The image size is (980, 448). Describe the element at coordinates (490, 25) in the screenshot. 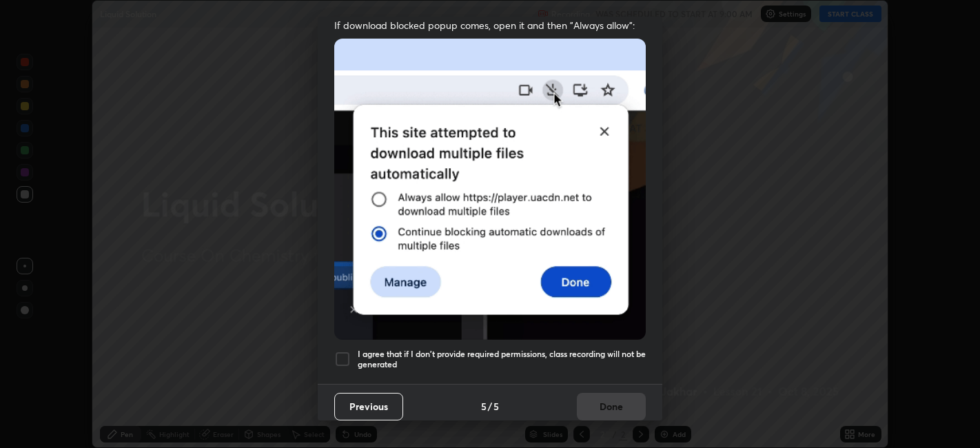

I see `span: If download blocked popup comes, open it and then "Always allow":` at that location.